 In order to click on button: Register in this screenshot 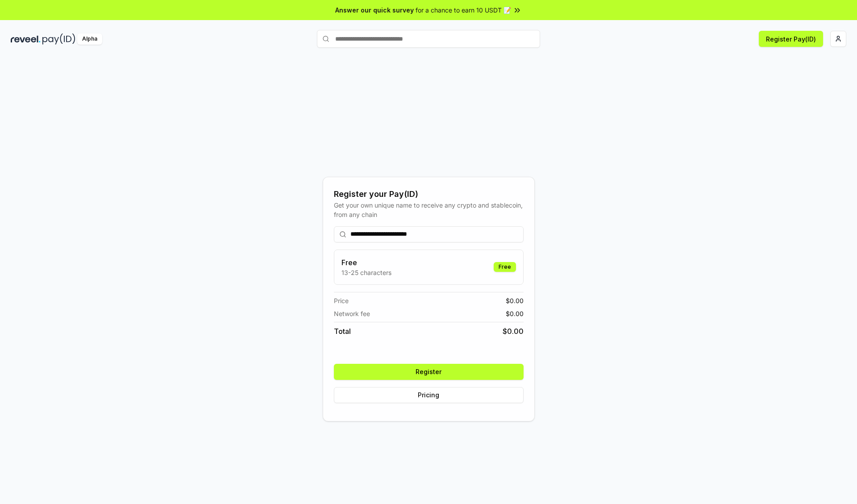, I will do `click(428, 371)`.